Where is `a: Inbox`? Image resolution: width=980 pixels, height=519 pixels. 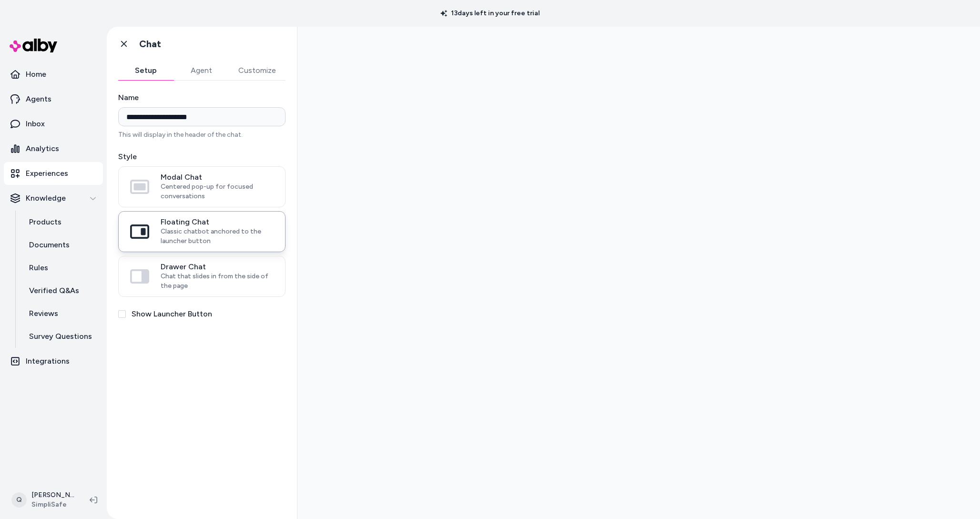 a: Inbox is located at coordinates (54, 124).